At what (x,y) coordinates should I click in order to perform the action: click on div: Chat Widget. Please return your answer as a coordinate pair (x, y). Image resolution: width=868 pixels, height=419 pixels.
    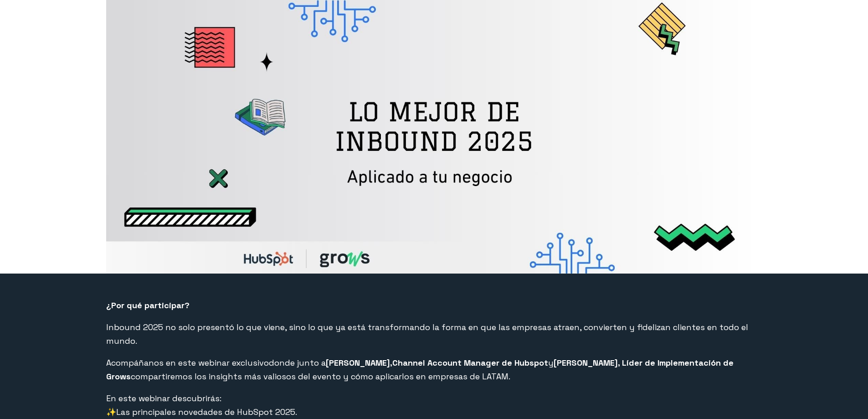
    Looking at the image, I should click on (845, 397).